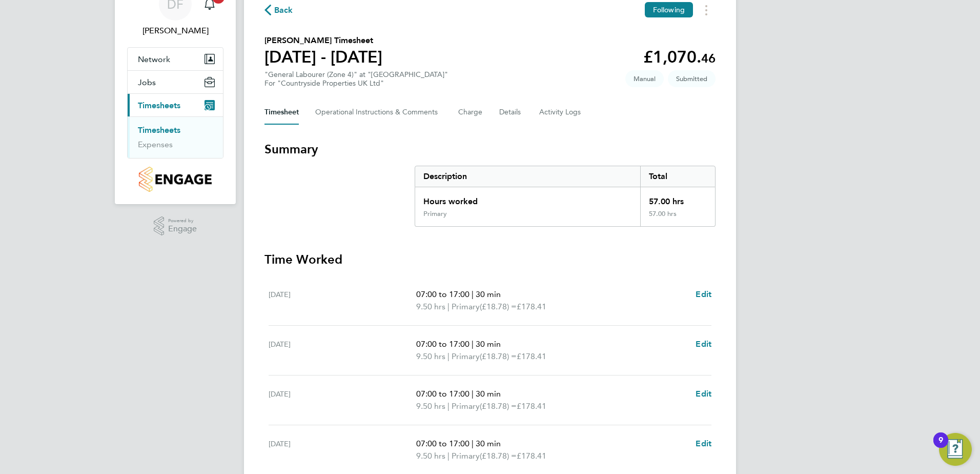  Describe the element at coordinates (279, 9) in the screenshot. I see `button: Back` at that location.